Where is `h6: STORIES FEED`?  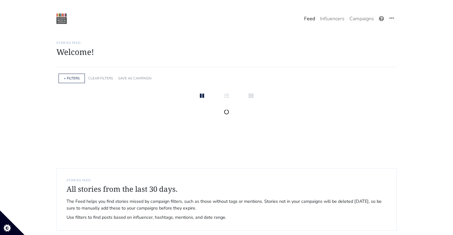
h6: STORIES FEED is located at coordinates (226, 180).